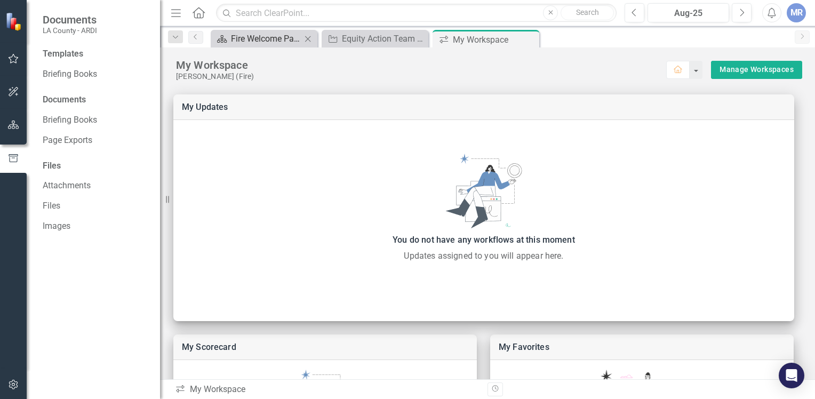 The image size is (815, 399). What do you see at coordinates (523, 347) in the screenshot?
I see `a: My Favorites` at bounding box center [523, 347].